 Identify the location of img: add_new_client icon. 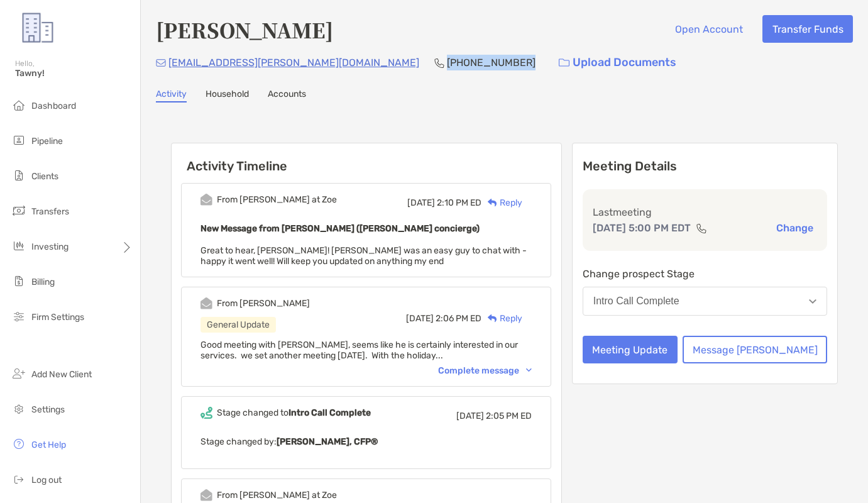
(19, 373).